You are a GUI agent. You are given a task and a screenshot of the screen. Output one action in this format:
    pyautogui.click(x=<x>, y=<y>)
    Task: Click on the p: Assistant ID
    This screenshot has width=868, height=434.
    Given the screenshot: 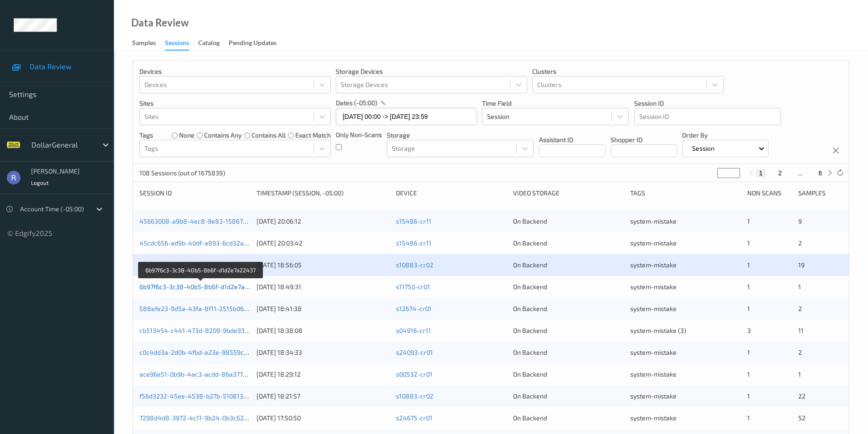 What is the action you would take?
    pyautogui.click(x=572, y=140)
    